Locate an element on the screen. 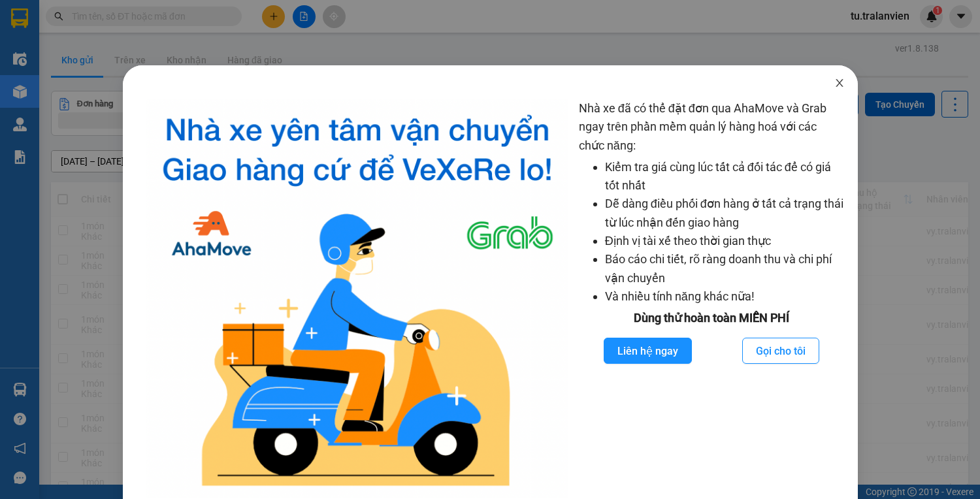 The width and height of the screenshot is (980, 499). span: Gọi cho tôi is located at coordinates (780, 350).